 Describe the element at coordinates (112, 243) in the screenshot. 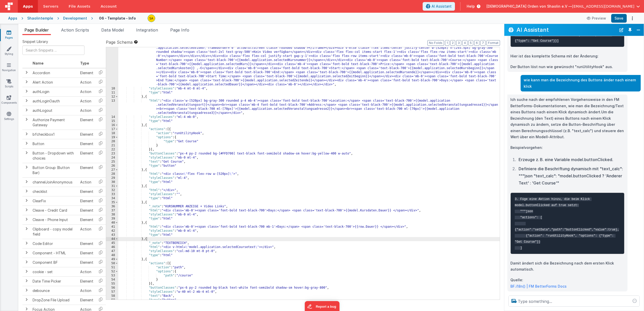

I see `div: 45` at that location.